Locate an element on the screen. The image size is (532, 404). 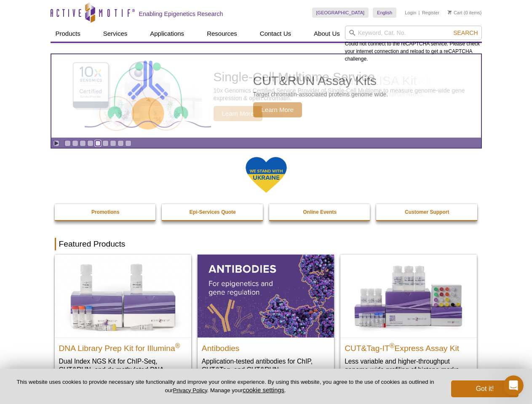
strong: Customer Support is located at coordinates (427, 212).